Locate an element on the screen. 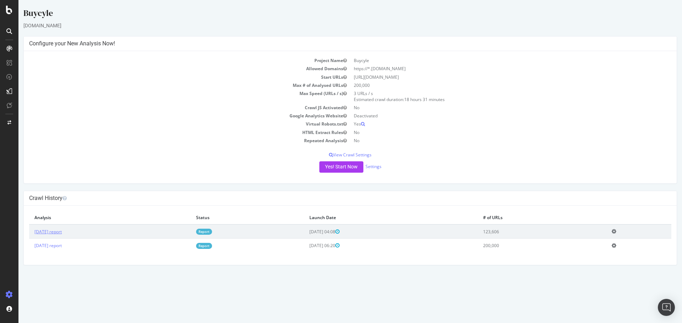 The image size is (682, 323). td: Buycyle is located at coordinates (492, 60).